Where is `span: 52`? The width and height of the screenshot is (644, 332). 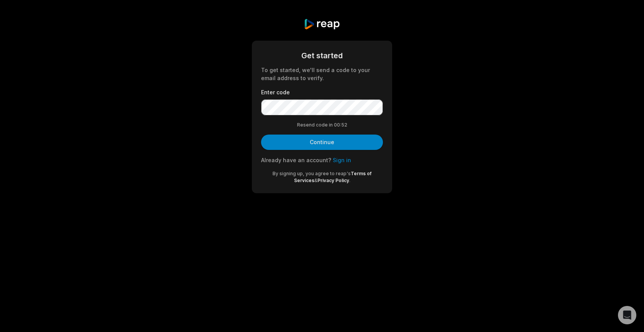
span: 52 is located at coordinates (344, 125).